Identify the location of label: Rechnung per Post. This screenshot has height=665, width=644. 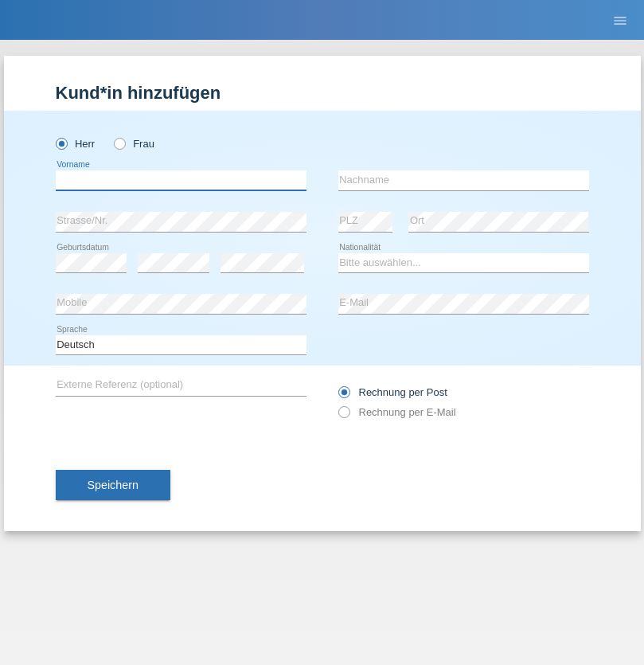
(393, 392).